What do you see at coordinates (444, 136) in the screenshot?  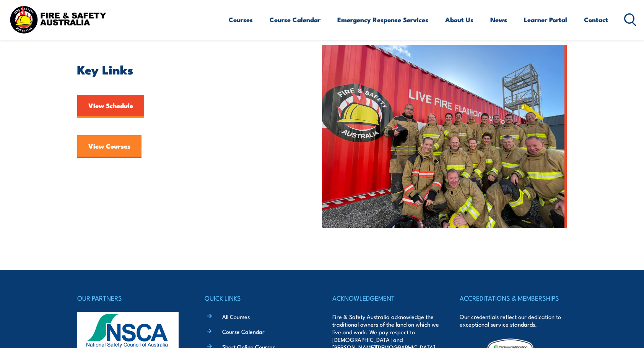 I see `img: FSA People – Team photo aug 2023` at bounding box center [444, 136].